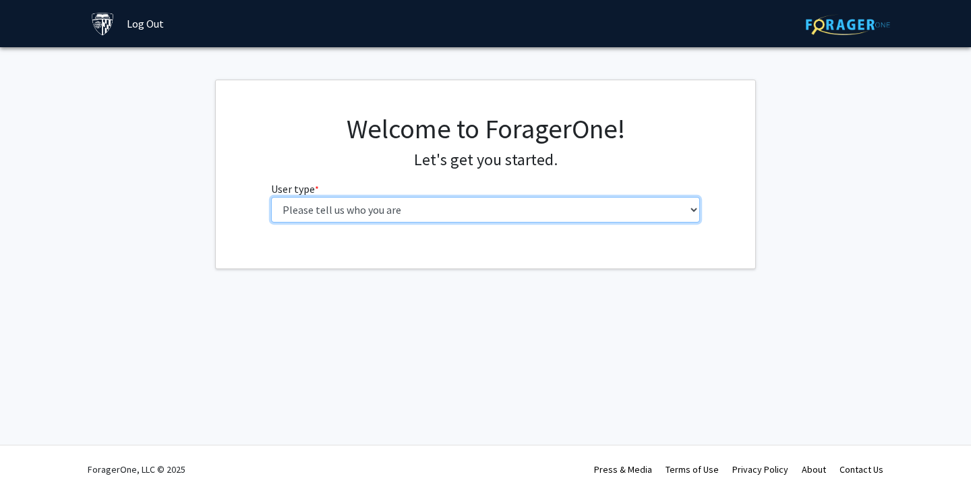 This screenshot has width=971, height=493. What do you see at coordinates (848, 24) in the screenshot?
I see `img: ForagerOne Logo` at bounding box center [848, 24].